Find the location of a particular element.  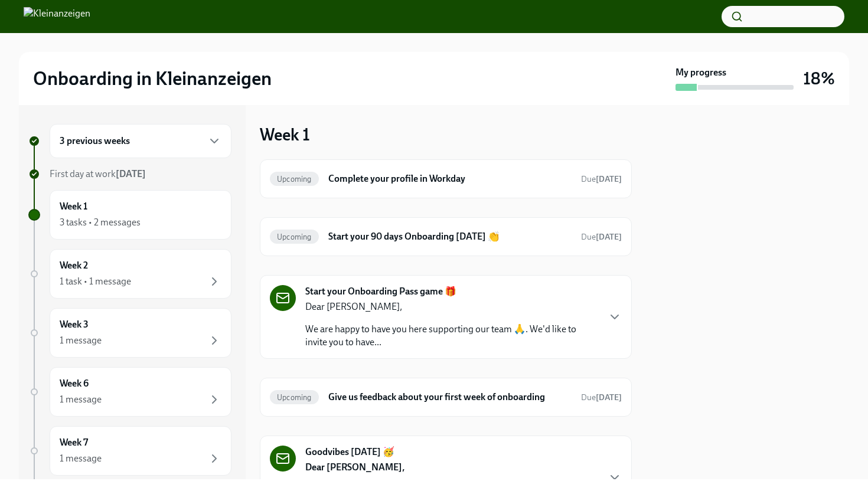

strong: My progress is located at coordinates (701, 72).